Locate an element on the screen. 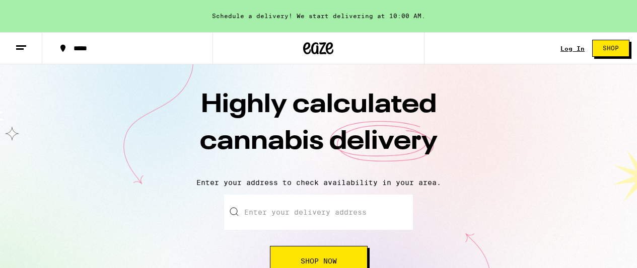 Image resolution: width=637 pixels, height=268 pixels. a: Shop is located at coordinates (611, 48).